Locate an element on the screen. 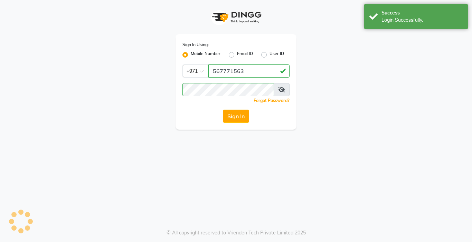 The width and height of the screenshot is (472, 242). a: Forgot Password? is located at coordinates (271, 101).